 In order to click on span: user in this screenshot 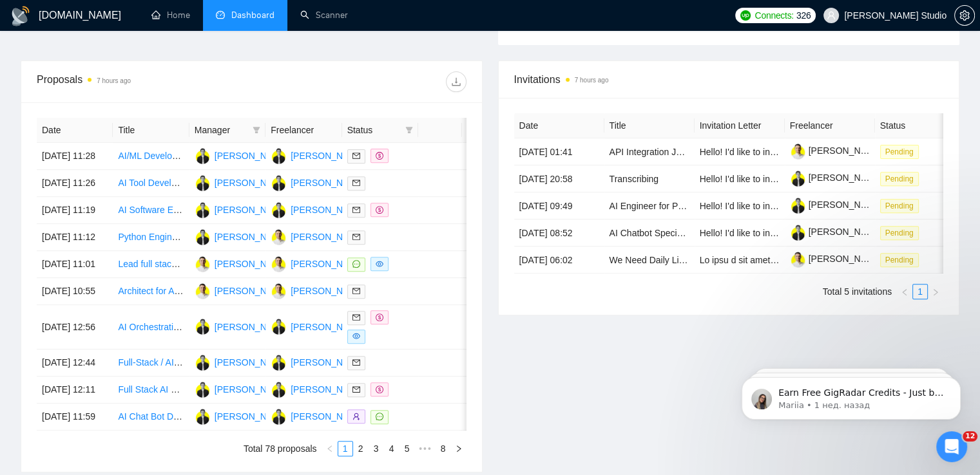, I will do `click(831, 16)`.